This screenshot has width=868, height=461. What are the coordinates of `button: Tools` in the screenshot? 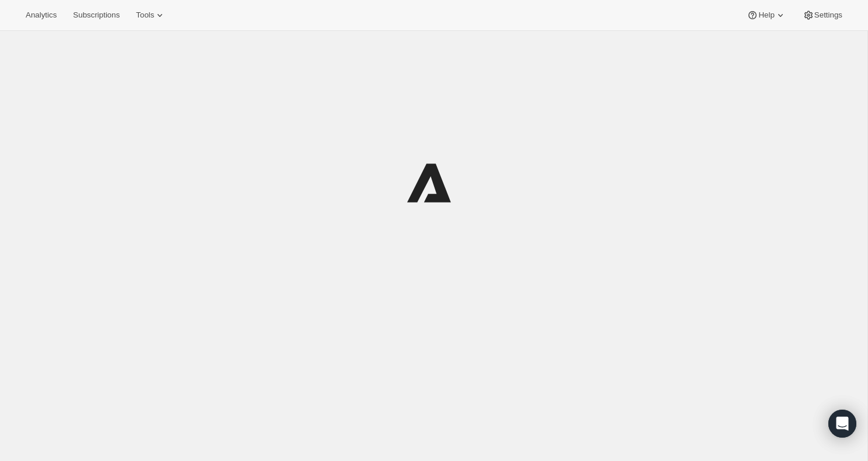 It's located at (150, 15).